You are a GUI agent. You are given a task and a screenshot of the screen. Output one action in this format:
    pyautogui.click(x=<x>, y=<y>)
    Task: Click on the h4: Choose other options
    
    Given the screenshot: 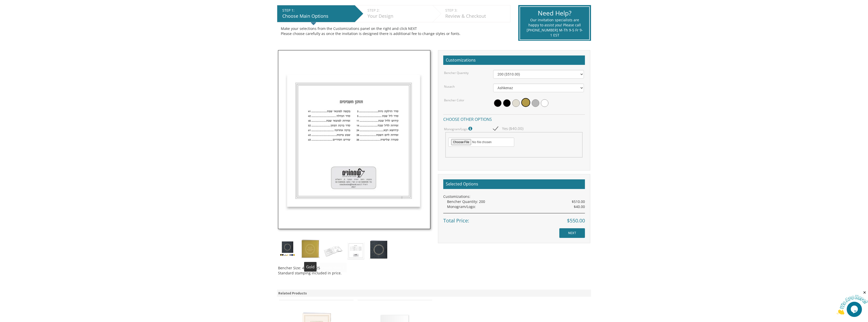 What is the action you would take?
    pyautogui.click(x=514, y=119)
    